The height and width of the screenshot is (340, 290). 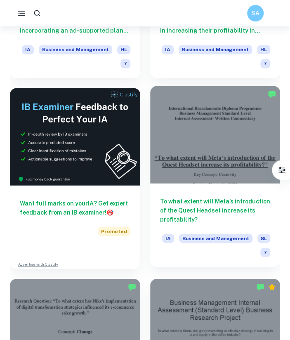 I want to click on h6: SA, so click(x=255, y=13).